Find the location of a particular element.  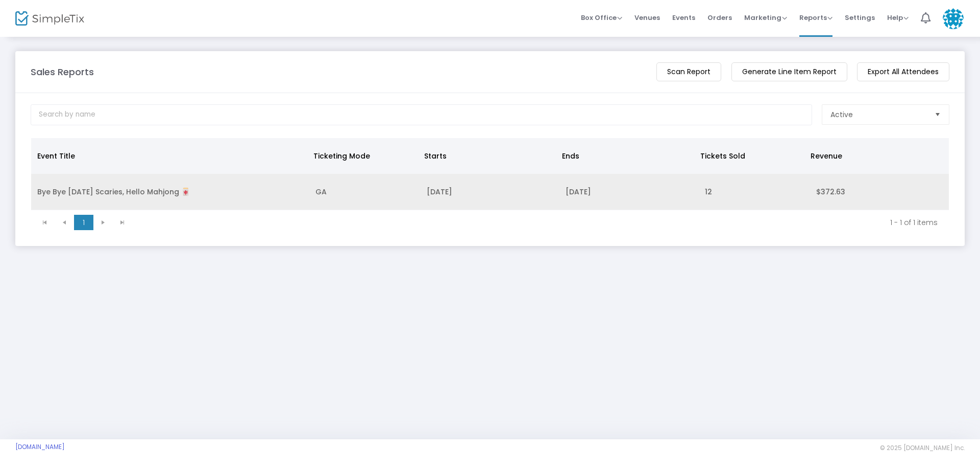

td: 12 is located at coordinates (754, 191).